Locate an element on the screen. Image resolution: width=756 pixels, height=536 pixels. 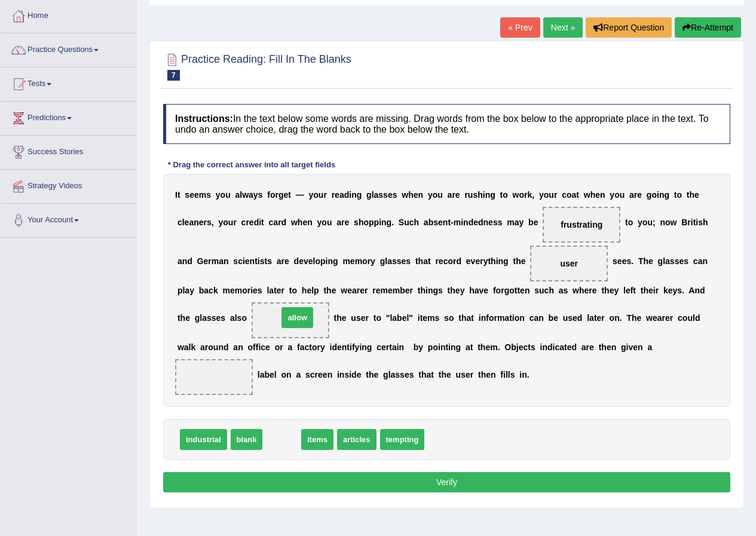
button: Re-Attempt is located at coordinates (707, 27).